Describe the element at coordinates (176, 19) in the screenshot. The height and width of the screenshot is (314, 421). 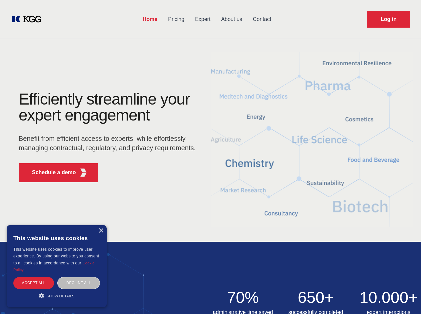
I see `a: Pricing` at that location.